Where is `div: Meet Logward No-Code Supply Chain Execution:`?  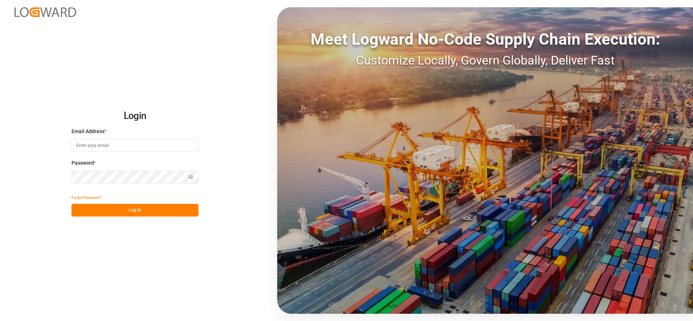 div: Meet Logward No-Code Supply Chain Execution: is located at coordinates (485, 39).